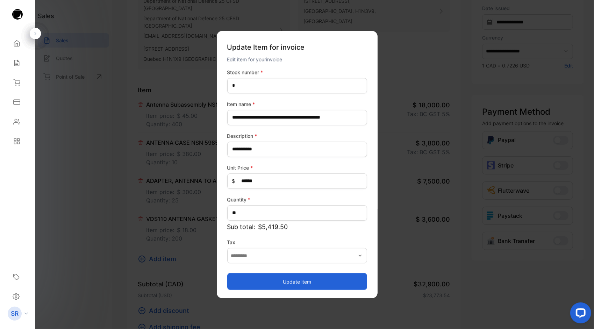 This screenshot has width=594, height=329. Describe the element at coordinates (297, 104) in the screenshot. I see `label: Item name` at that location.